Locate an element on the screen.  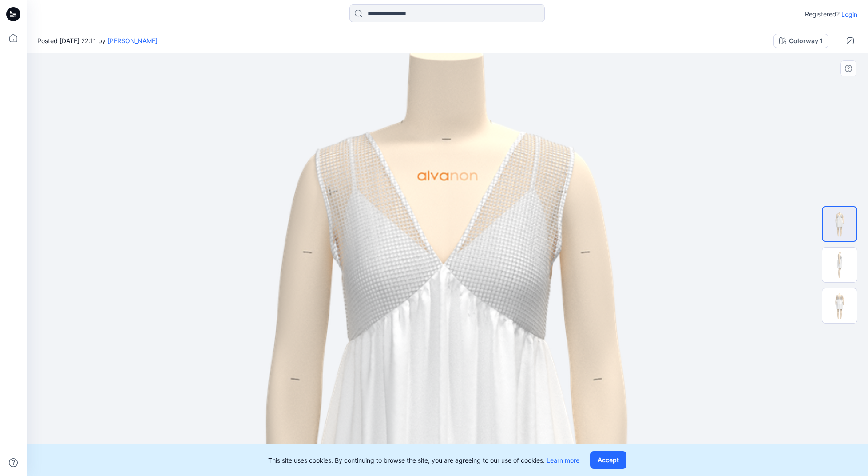
a: Learn more is located at coordinates (564, 460).